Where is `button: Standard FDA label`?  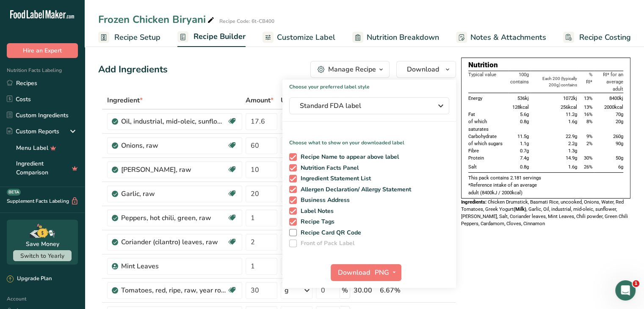 button: Standard FDA label is located at coordinates (369, 106).